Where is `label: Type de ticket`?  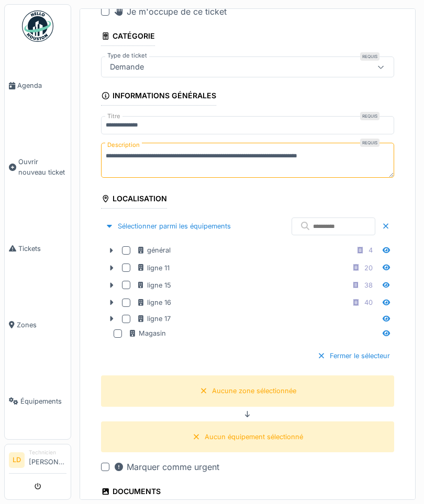 label: Type de ticket is located at coordinates (127, 55).